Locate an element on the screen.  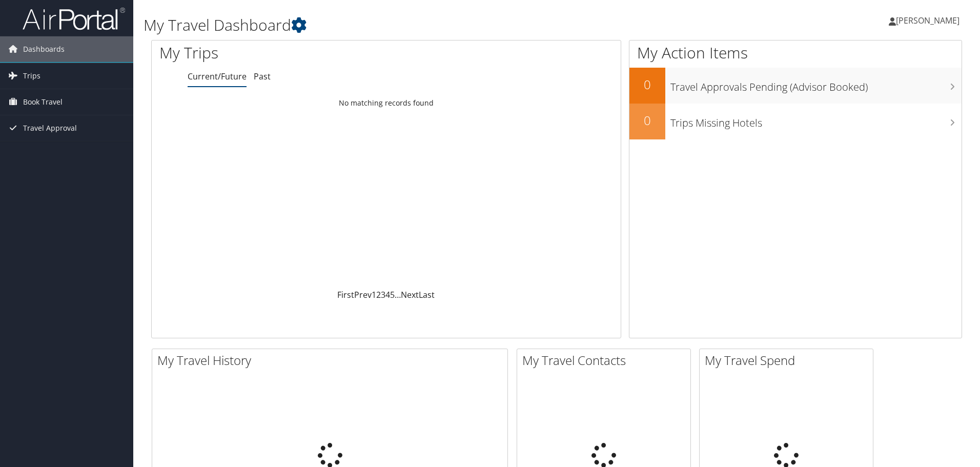
a: 1 is located at coordinates (373, 295).